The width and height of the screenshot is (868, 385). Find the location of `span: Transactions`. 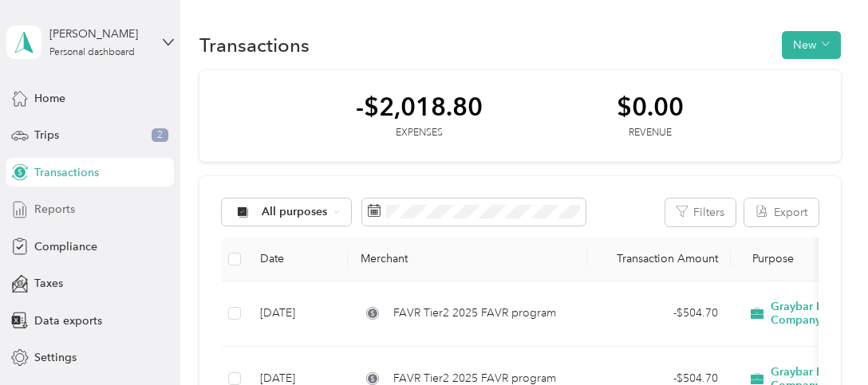

span: Transactions is located at coordinates (66, 172).